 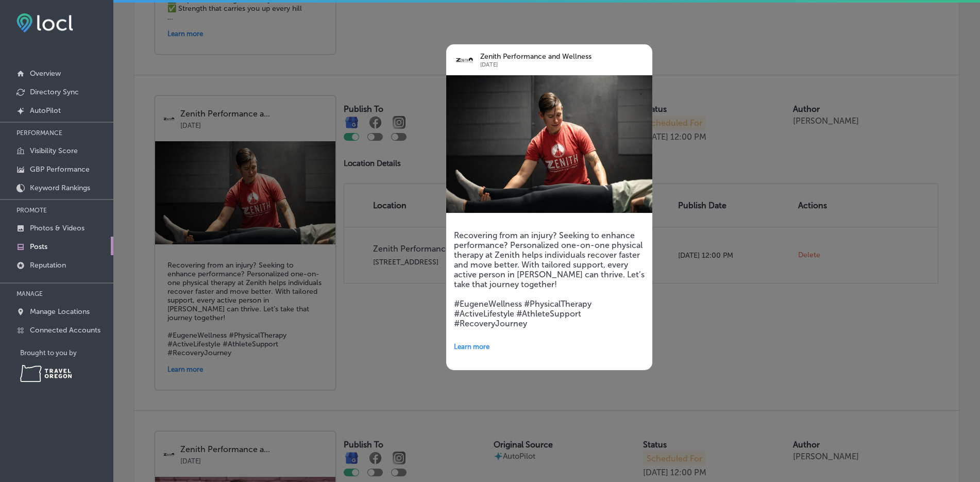 What do you see at coordinates (66, 352) in the screenshot?
I see `p: Brought to you by` at bounding box center [66, 352].